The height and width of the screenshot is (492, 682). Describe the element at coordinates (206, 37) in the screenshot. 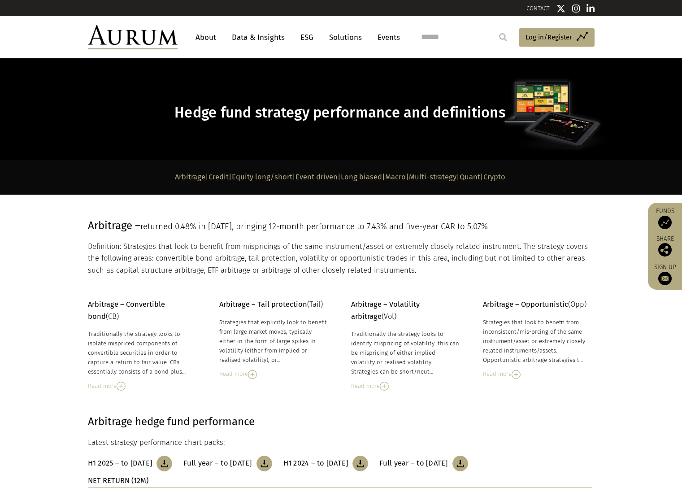

I see `a: About` at that location.